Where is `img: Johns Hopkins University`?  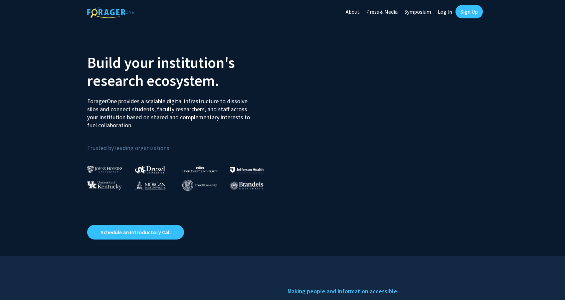
img: Johns Hopkins University is located at coordinates (105, 169).